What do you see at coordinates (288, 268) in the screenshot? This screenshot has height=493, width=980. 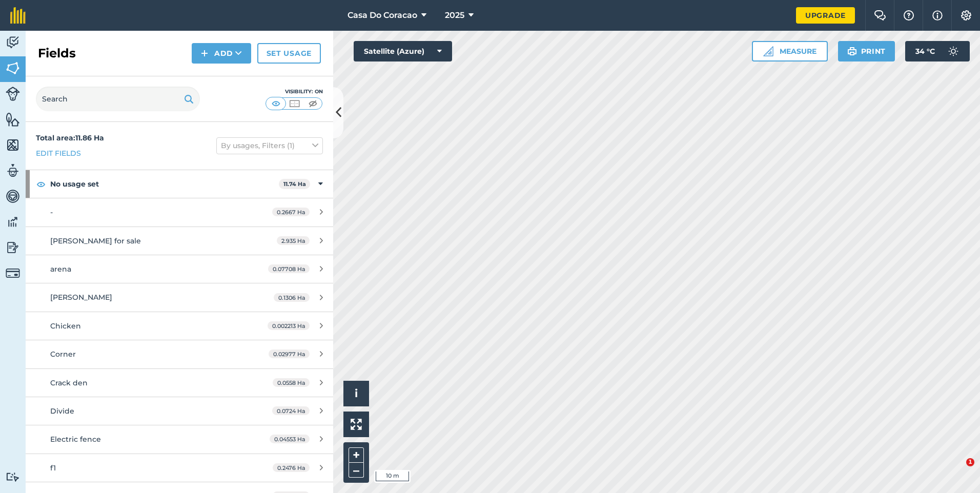 I see `span: 0.07708 Ha` at bounding box center [288, 268].